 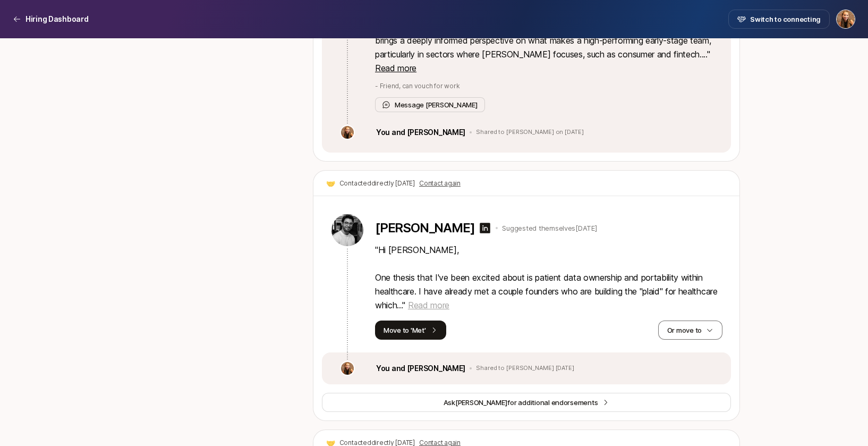 I want to click on button: Move to 'Met', so click(x=410, y=330).